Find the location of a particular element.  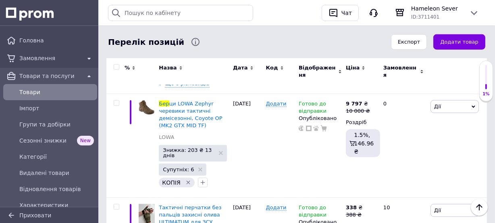

span: Головна is located at coordinates (56, 40).